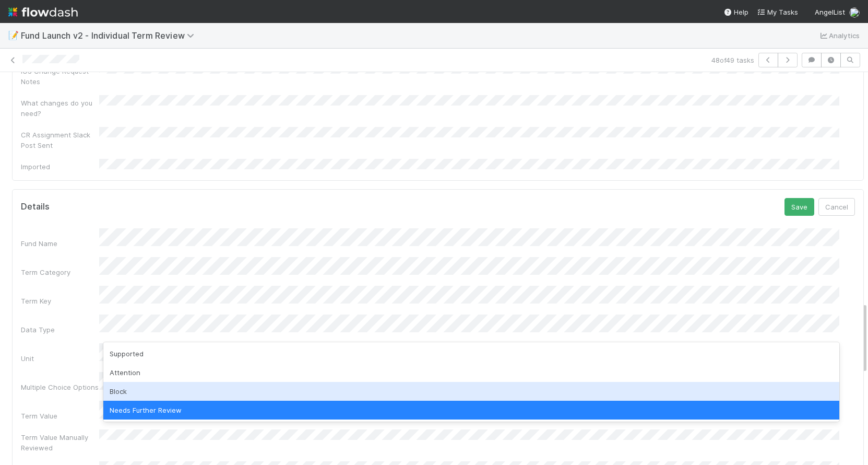 This screenshot has width=868, height=465. I want to click on button: Save, so click(799, 207).